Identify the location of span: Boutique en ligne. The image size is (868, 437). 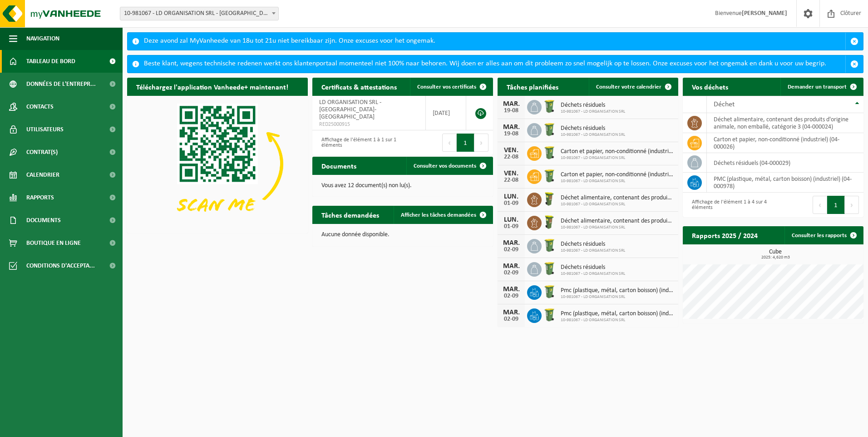
(54, 243).